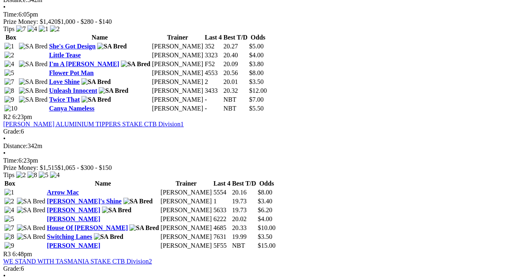  What do you see at coordinates (71, 72) in the screenshot?
I see `a: Flower Pot Man` at bounding box center [71, 72].